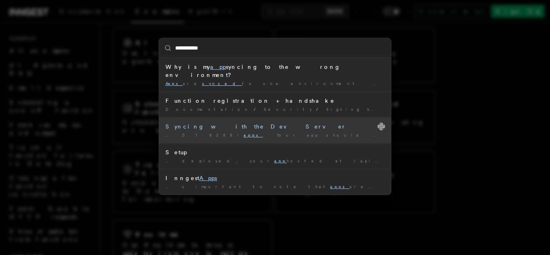 Image resolution: width=550 pixels, height=255 pixels. Describe the element at coordinates (275, 101) in the screenshot. I see `div: Function registration + handshake` at that location.